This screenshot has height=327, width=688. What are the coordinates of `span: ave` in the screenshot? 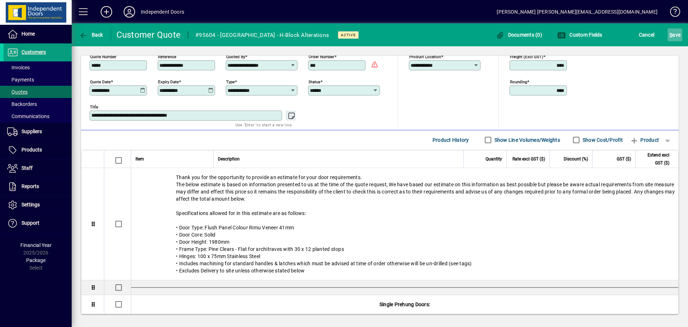 It's located at (675, 35).